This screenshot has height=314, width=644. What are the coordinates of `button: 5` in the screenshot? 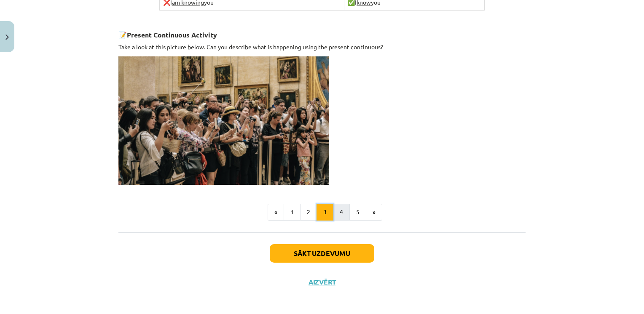 It's located at (358, 212).